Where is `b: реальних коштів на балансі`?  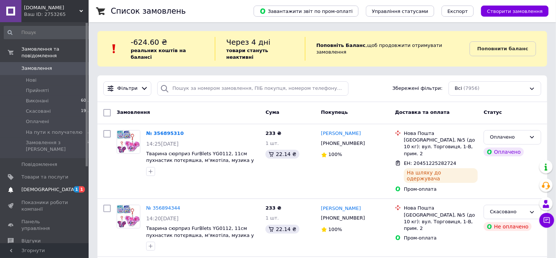
b: реальних коштів на балансі is located at coordinates (158, 54).